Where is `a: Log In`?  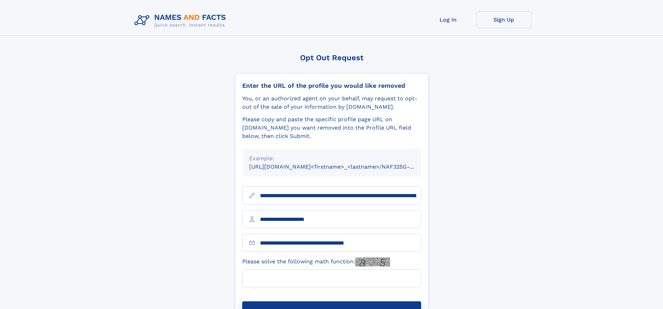 a: Log In is located at coordinates (448, 19).